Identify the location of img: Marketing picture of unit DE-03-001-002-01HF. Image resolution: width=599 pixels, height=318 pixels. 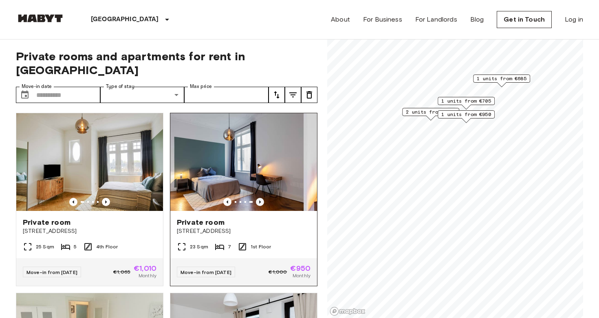
(90, 162).